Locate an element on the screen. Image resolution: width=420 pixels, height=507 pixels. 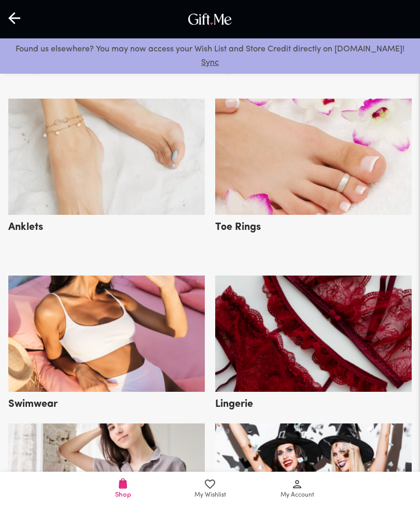
a: Swimwear is located at coordinates (107, 396).